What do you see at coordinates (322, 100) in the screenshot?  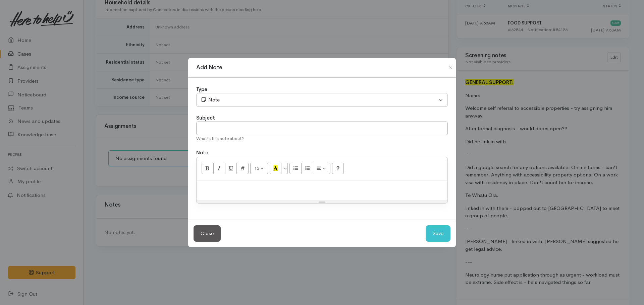 I see `button: Note` at bounding box center [322, 100].